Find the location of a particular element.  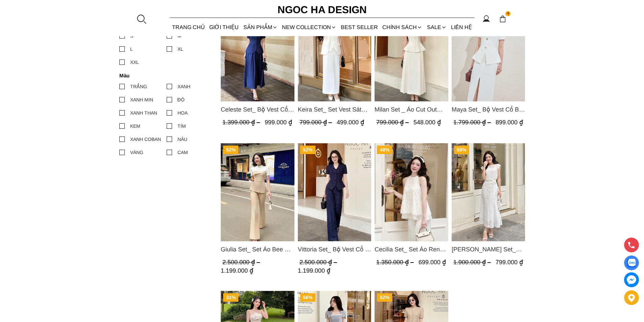

a: Ngoc Ha Design is located at coordinates (322, 10).